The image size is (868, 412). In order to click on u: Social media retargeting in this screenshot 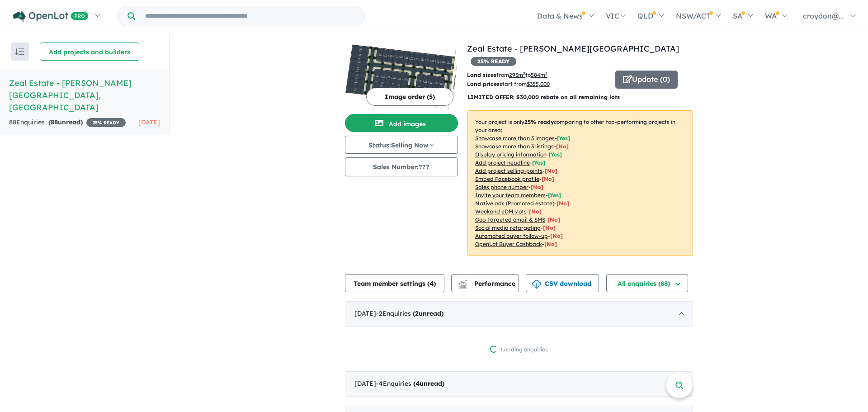, I will do `click(508, 228)`.